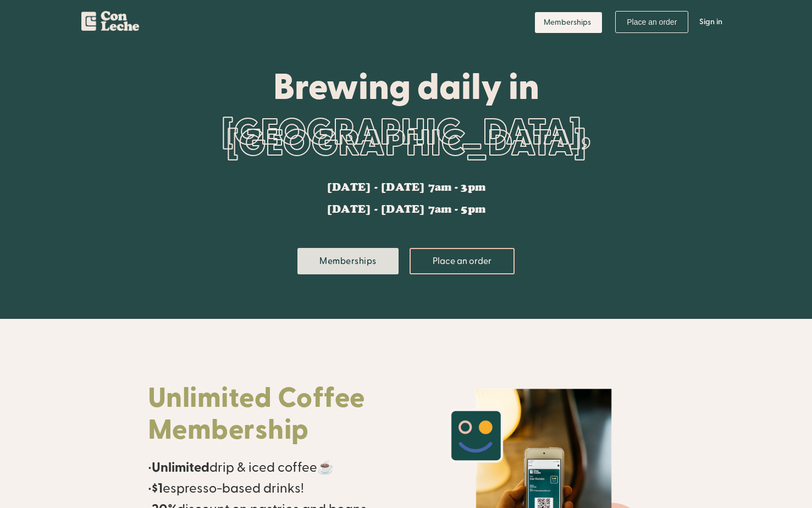 This screenshot has width=812, height=508. What do you see at coordinates (406, 86) in the screenshot?
I see `div: Brewing daily in` at bounding box center [406, 86].